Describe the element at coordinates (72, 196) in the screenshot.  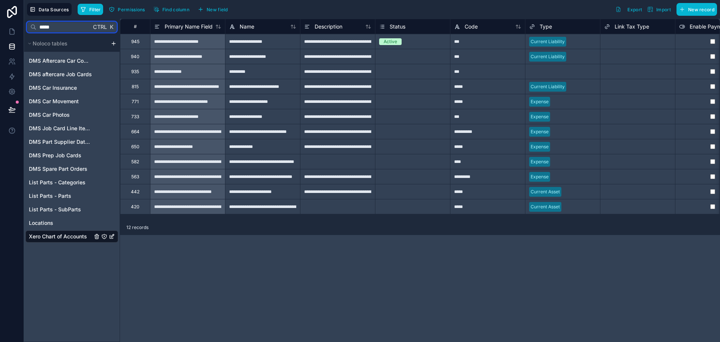
I see `div: List Parts - Parts` at that location.